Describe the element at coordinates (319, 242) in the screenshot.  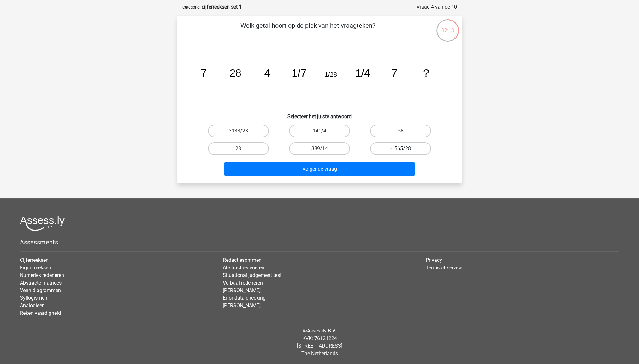
I see `h5: Assessments` at that location.